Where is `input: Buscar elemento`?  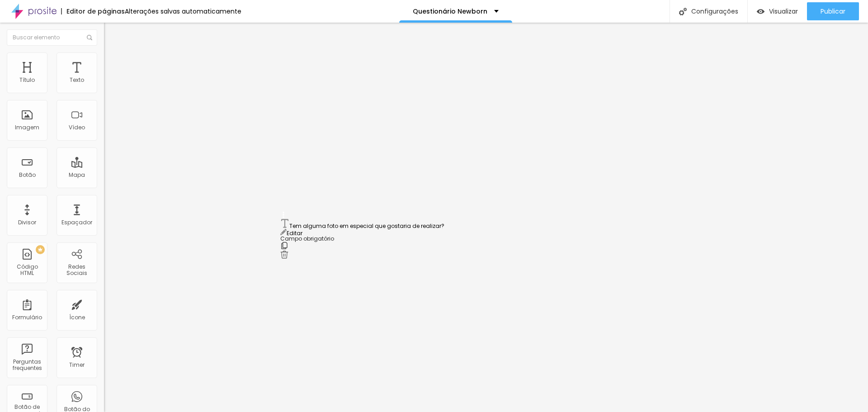 input: Buscar elemento is located at coordinates (52, 37).